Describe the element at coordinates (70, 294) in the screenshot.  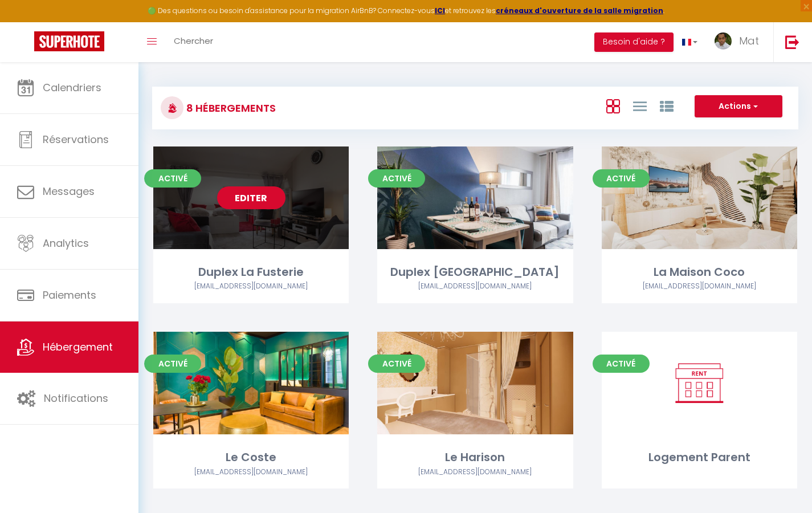
I see `span: Paiements` at that location.